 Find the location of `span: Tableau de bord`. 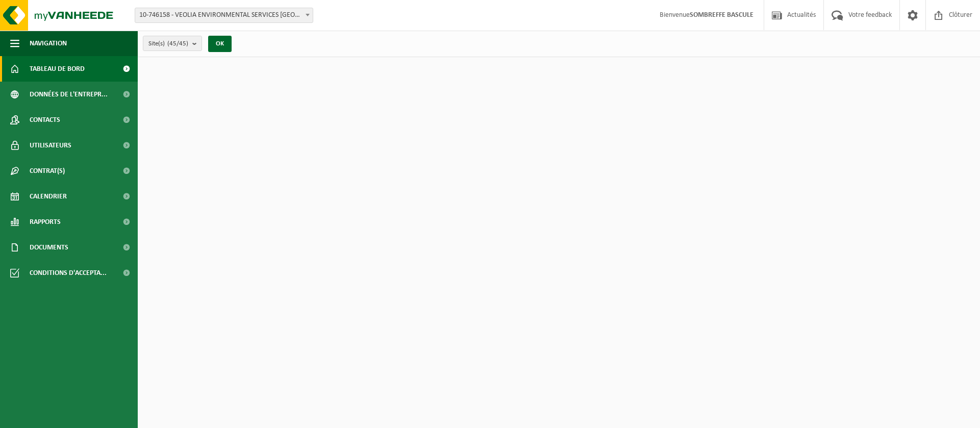

span: Tableau de bord is located at coordinates (57, 69).